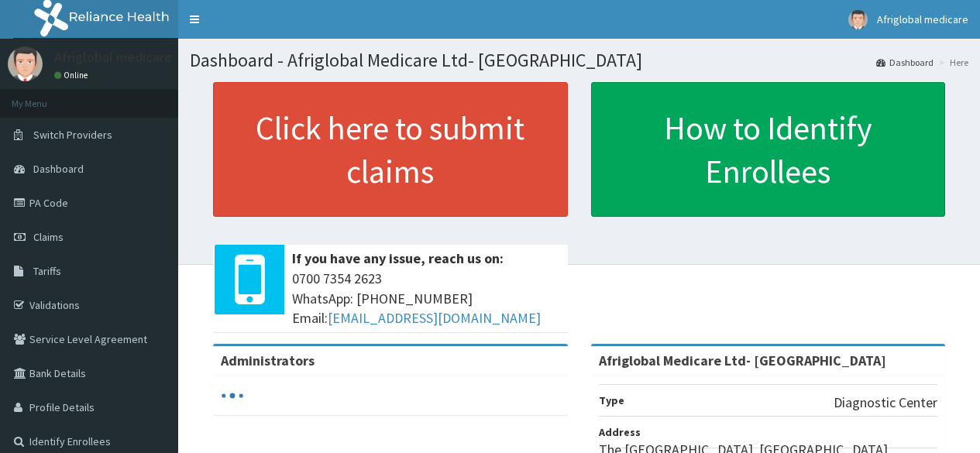 This screenshot has width=980, height=453. What do you see at coordinates (73, 75) in the screenshot?
I see `a: Online` at bounding box center [73, 75].